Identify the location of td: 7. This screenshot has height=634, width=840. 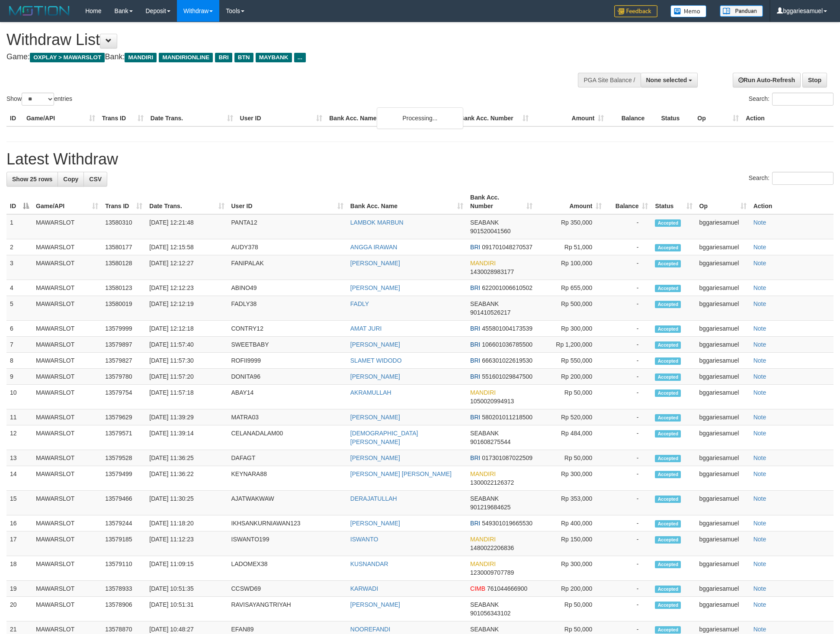
(19, 344).